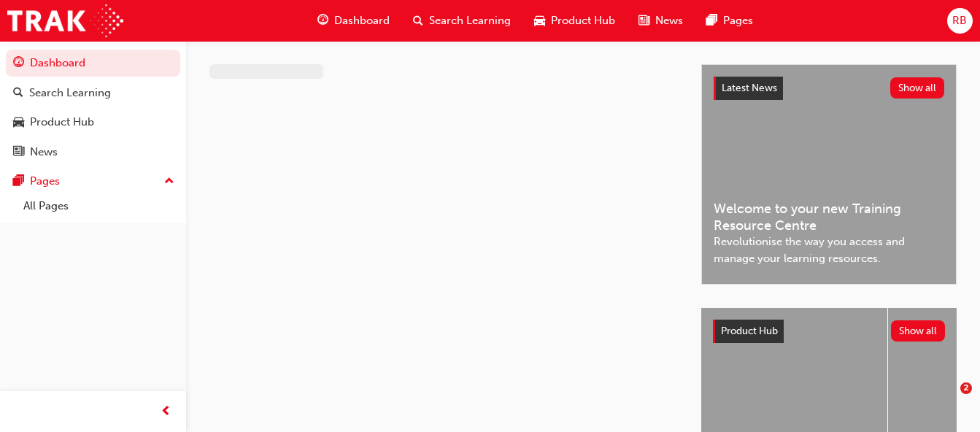 This screenshot has width=980, height=432. Describe the element at coordinates (92, 152) in the screenshot. I see `a: News` at that location.